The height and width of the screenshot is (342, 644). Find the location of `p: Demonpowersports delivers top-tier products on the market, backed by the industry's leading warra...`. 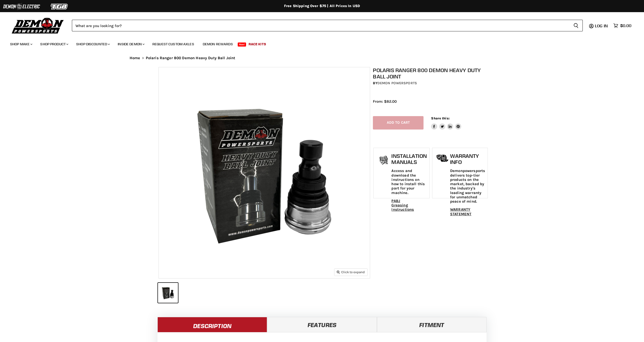

p: Demonpowersports delivers top-tier products on the market, backed by the industry's leading warra... is located at coordinates (468, 186).